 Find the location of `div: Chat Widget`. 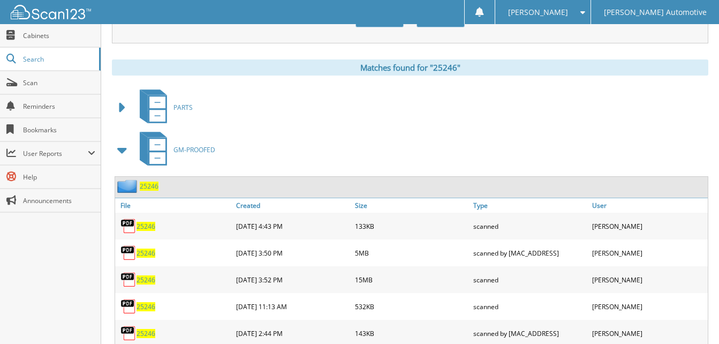

div: Chat Widget is located at coordinates (692, 318).